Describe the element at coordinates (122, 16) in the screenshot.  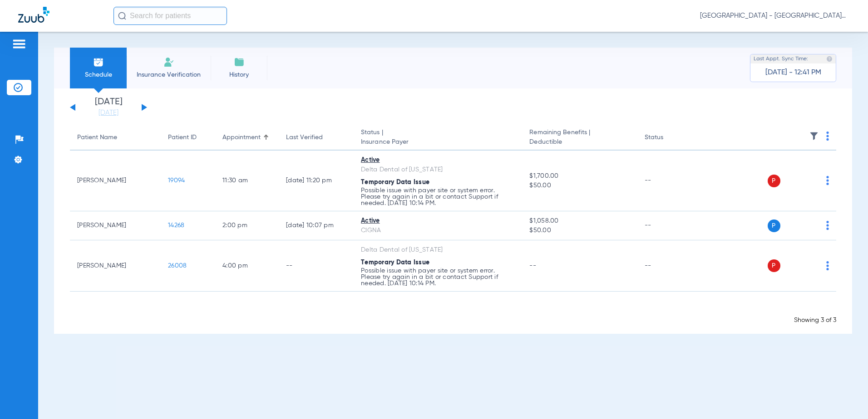
I see `img: Search Icon` at that location.